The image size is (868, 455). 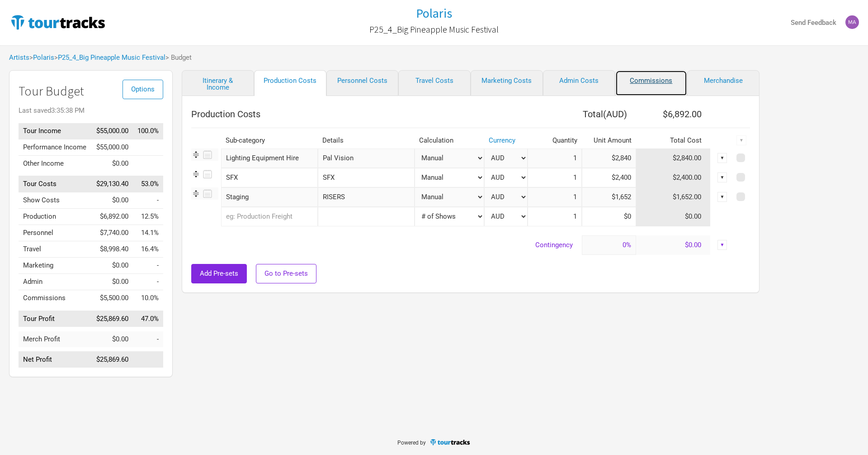 What do you see at coordinates (148, 339) in the screenshot?
I see `td: Merch Profit as % of Tour Income` at bounding box center [148, 339].